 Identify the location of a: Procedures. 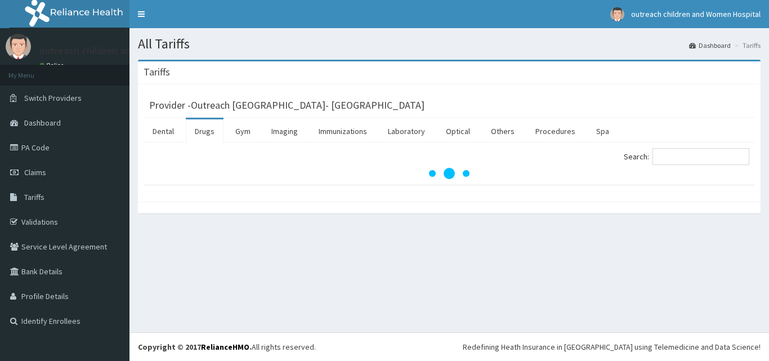
(555, 131).